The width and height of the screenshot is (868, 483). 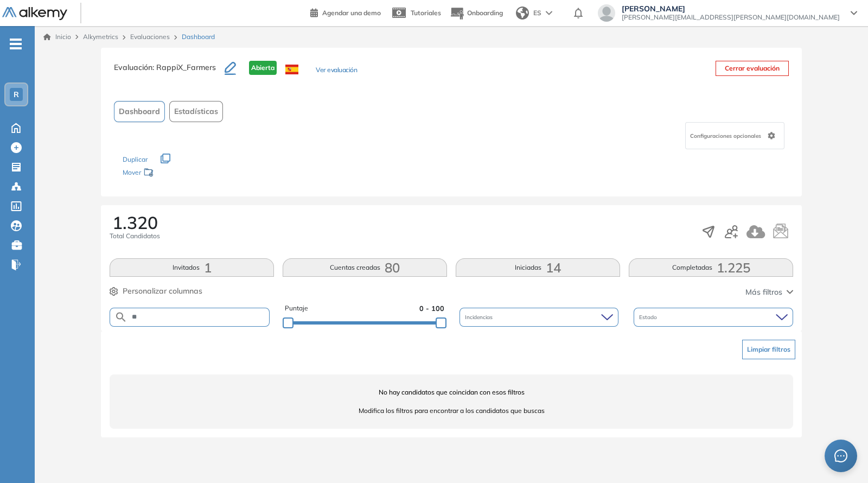 I want to click on span: Incidencias, so click(x=480, y=317).